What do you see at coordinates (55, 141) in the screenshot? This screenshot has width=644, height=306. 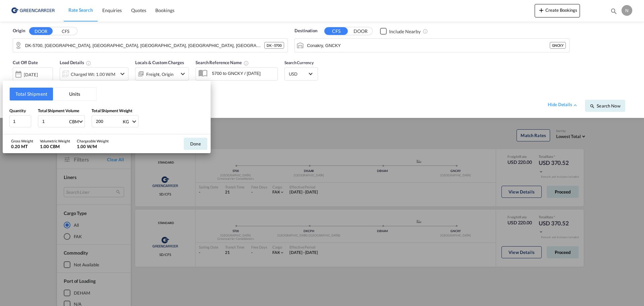 I see `div: Volumetric Weight` at bounding box center [55, 141].